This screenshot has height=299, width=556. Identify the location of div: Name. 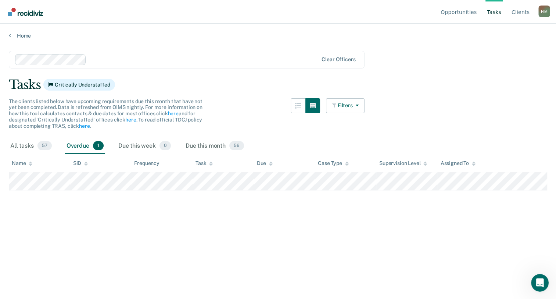
(22, 163).